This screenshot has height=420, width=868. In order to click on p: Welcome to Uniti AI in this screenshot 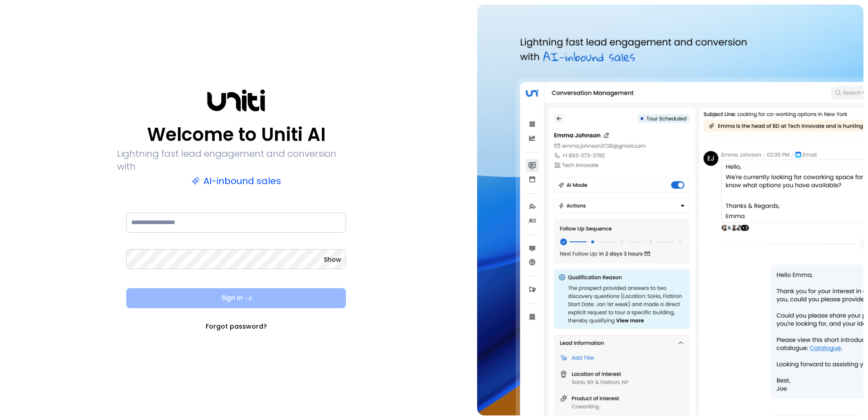, I will do `click(236, 134)`.